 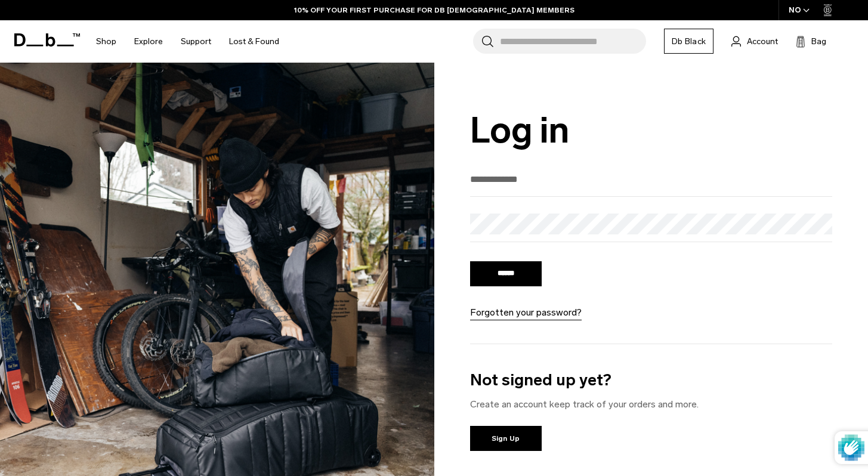 I want to click on nav: Main Navigation, so click(x=187, y=41).